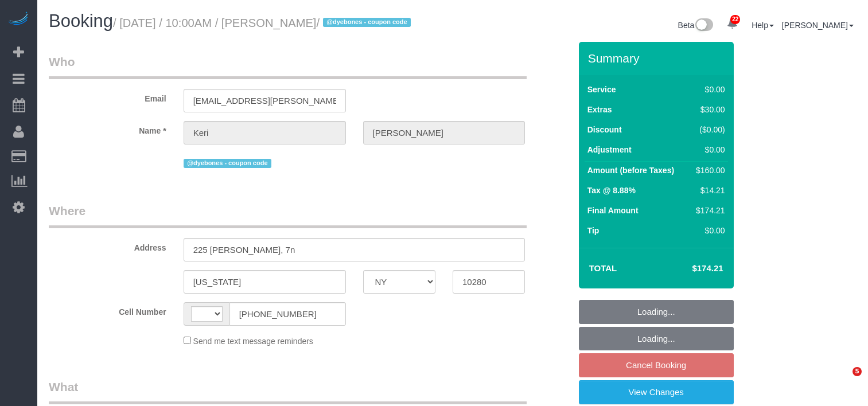  I want to click on a: View Changes, so click(656, 392).